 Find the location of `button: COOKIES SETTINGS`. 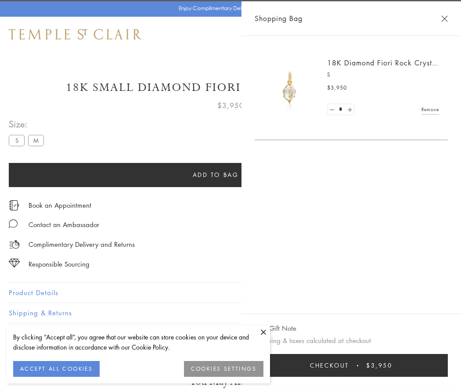

button: COOKIES SETTINGS is located at coordinates (223, 369).